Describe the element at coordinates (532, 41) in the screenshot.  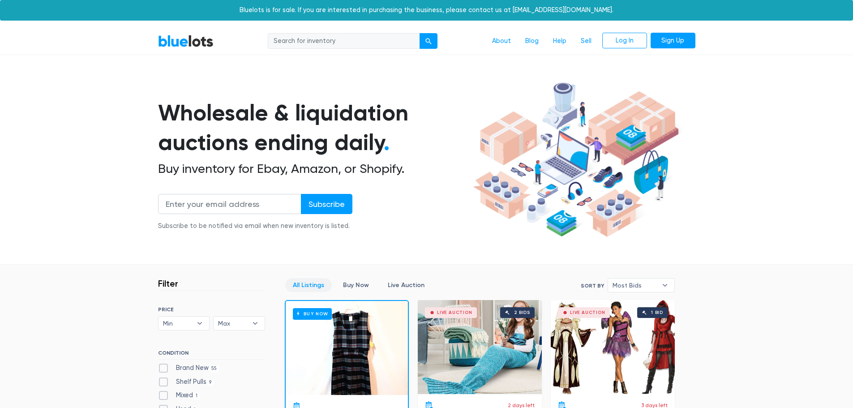
I see `a: Blog` at that location.